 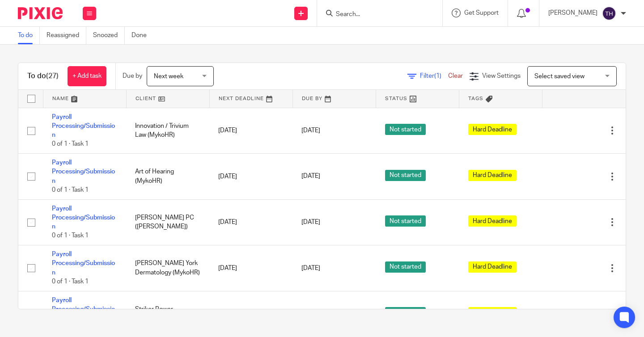 I want to click on img: svg%3E, so click(x=609, y=13).